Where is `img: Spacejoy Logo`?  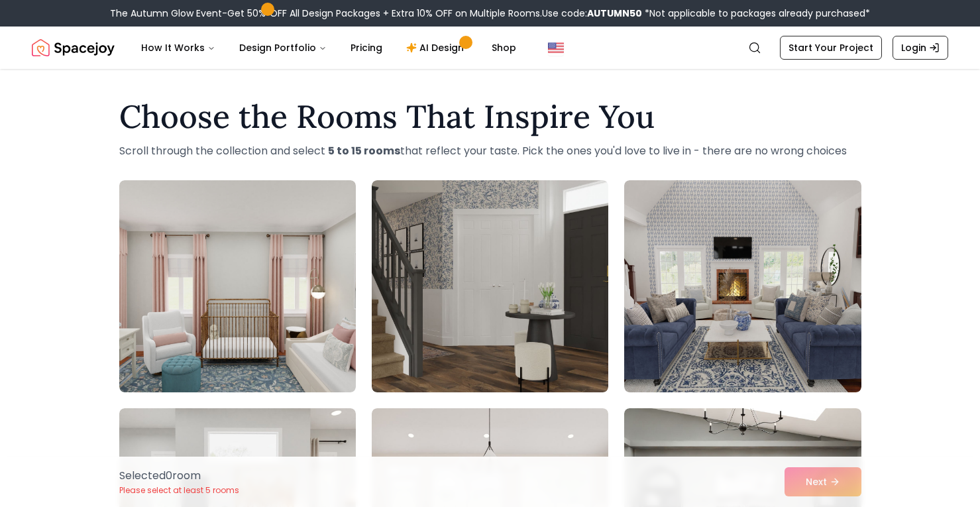 img: Spacejoy Logo is located at coordinates (73, 48).